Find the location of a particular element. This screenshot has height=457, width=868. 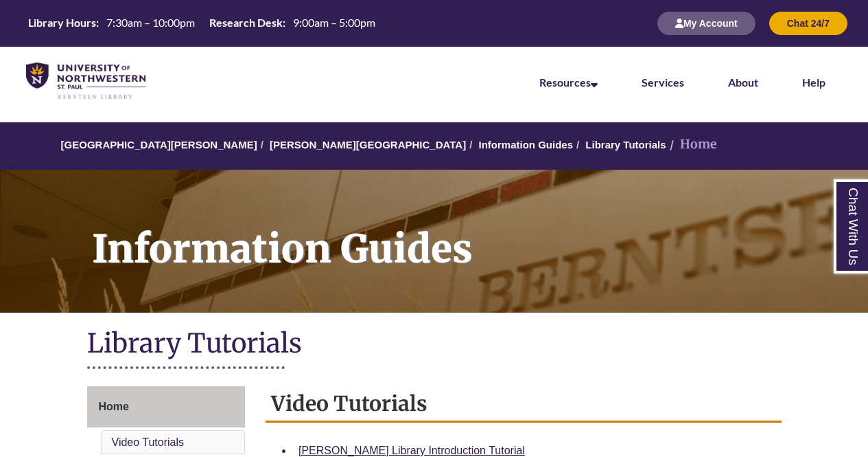

h1: Library Tutorials is located at coordinates (435, 344).